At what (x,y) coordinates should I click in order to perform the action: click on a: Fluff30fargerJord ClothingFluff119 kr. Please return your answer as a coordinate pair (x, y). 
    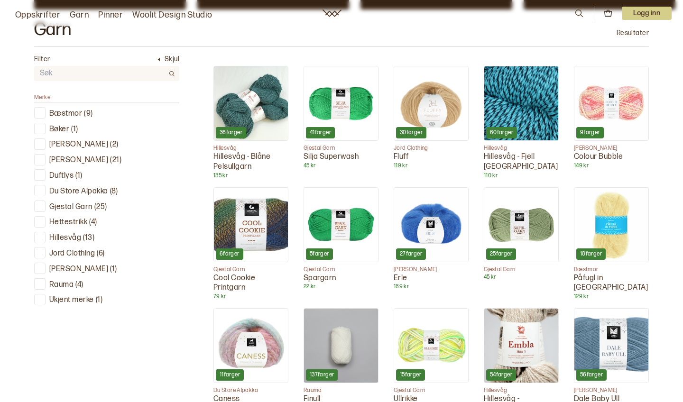
    Looking at the image, I should click on (431, 118).